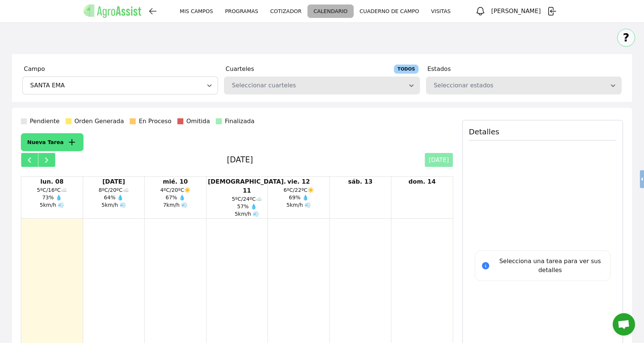  Describe the element at coordinates (198, 121) in the screenshot. I see `span: Omitida` at that location.